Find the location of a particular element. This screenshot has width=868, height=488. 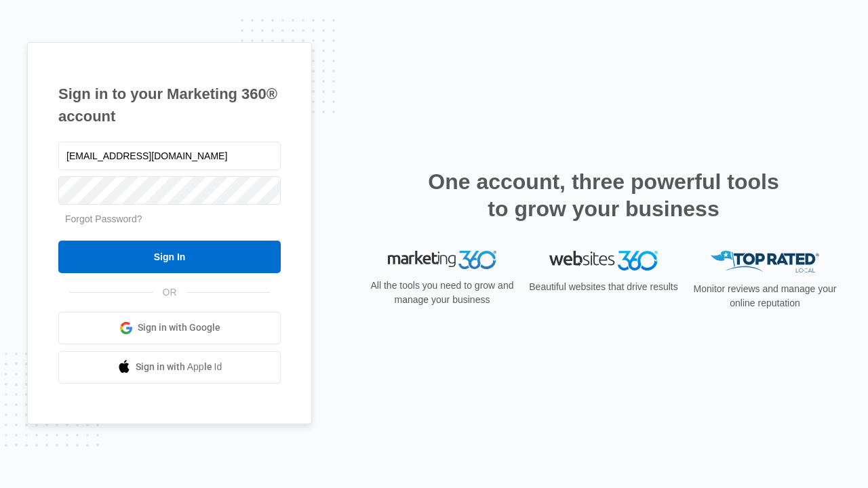

img: Marketing 360 is located at coordinates (442, 261).